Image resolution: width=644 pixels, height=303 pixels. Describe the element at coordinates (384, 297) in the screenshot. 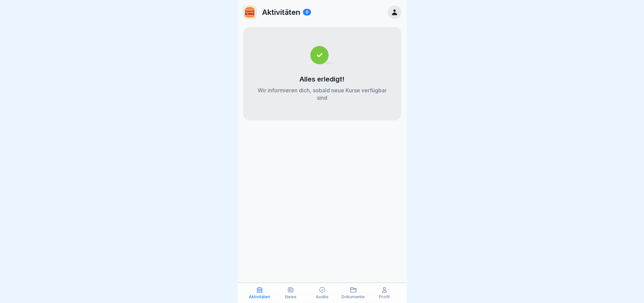

I see `p: Profil` at that location.